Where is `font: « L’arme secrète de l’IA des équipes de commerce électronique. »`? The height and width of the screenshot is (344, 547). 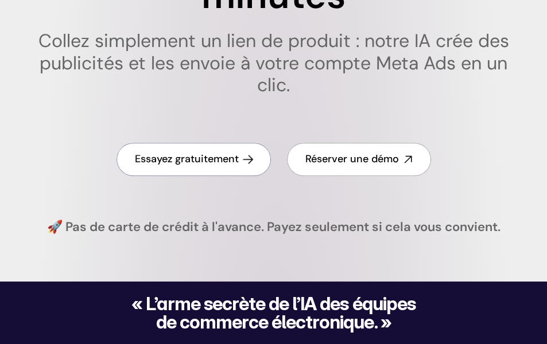
font: « L’arme secrète de l’IA des équipes de commerce électronique. » is located at coordinates (275, 313).